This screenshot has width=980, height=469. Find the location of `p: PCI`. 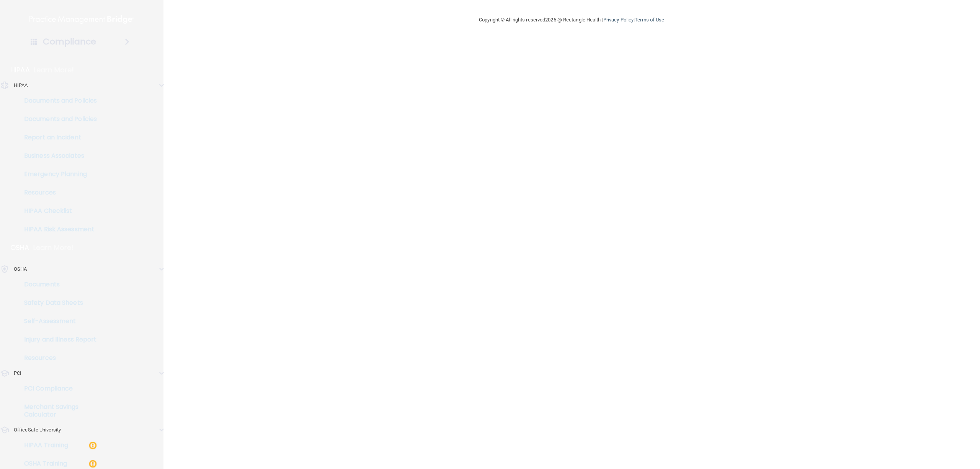

p: PCI is located at coordinates (18, 373).